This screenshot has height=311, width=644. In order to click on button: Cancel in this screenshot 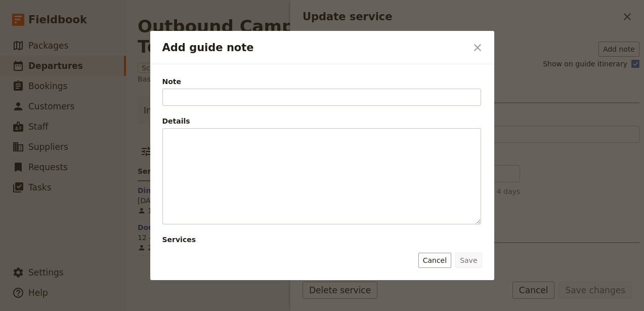, I will do `click(434, 261)`.